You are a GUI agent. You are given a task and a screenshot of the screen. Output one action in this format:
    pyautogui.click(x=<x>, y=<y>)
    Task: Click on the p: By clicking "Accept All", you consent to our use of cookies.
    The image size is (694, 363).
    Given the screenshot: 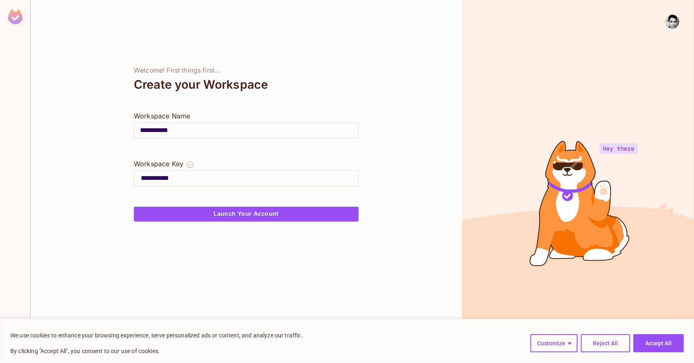 What is the action you would take?
    pyautogui.click(x=157, y=351)
    